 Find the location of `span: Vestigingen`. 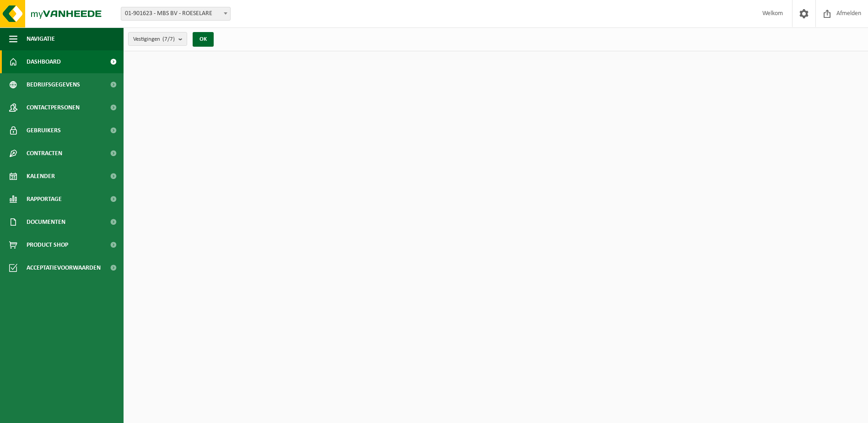

span: Vestigingen is located at coordinates (154, 39).